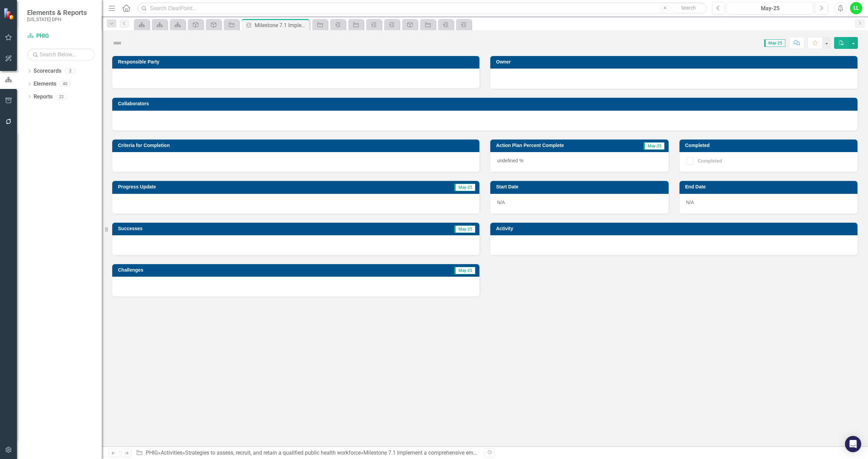 The image size is (868, 459). I want to click on img: ClearPoint Strategy, so click(9, 14).